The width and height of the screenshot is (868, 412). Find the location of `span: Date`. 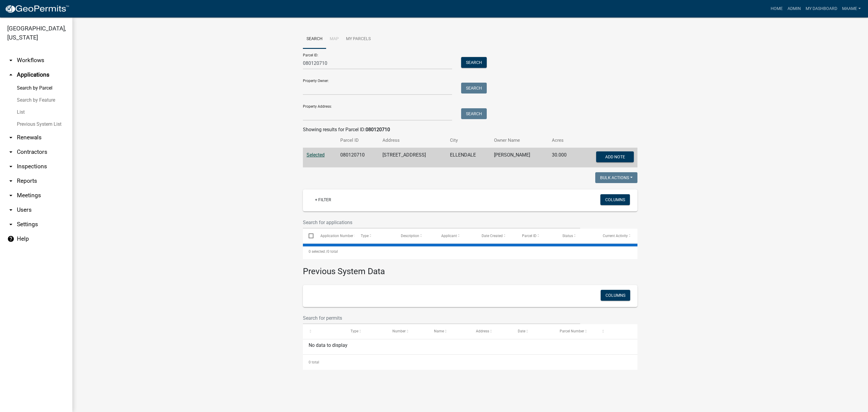

span: Date is located at coordinates (521, 331).